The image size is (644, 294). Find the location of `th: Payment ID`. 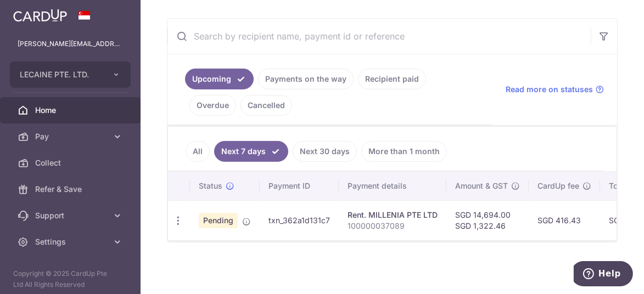

th: Payment ID is located at coordinates (299, 186).